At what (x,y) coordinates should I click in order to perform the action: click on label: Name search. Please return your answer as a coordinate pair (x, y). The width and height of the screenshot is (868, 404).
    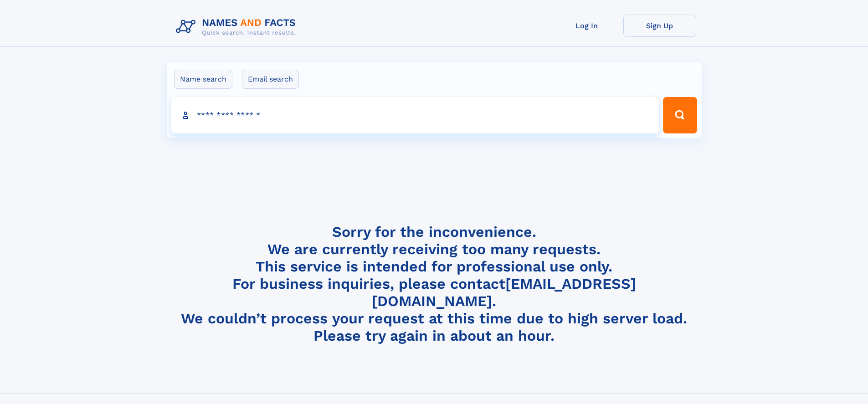
    Looking at the image, I should click on (203, 79).